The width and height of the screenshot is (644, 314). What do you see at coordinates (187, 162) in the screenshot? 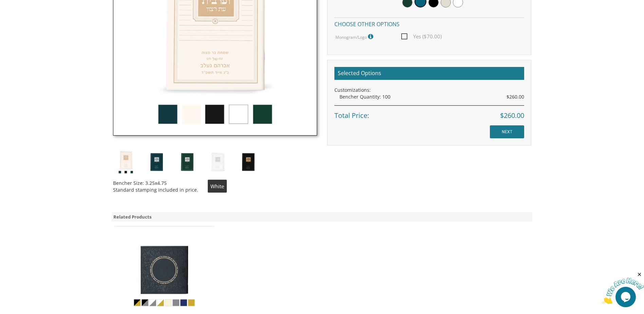
I see `img: mm-green-thumb.jpg` at bounding box center [187, 162].